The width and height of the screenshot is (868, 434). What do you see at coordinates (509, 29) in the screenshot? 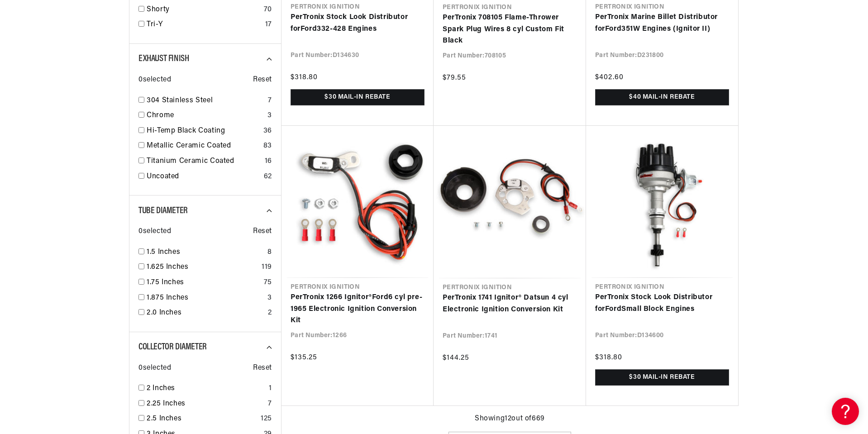
I see `a: PerTronix 708105 Flame-Thrower Spark Plug Wires 8 cyl Custom Fit Black` at bounding box center [509, 29].